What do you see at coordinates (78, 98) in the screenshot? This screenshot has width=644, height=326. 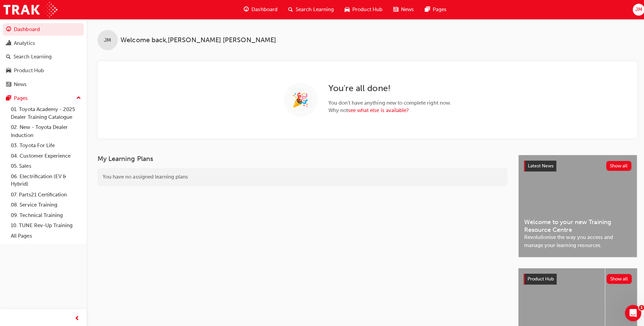 I see `span: up-icon` at bounding box center [78, 98].